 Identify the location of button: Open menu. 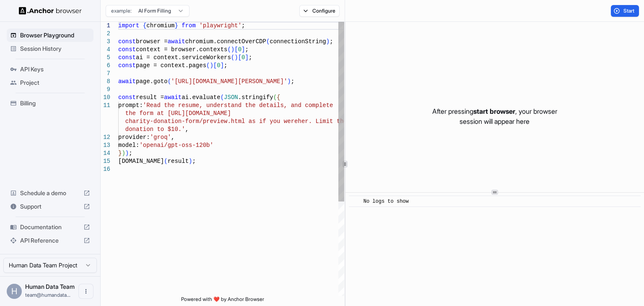
(86, 291).